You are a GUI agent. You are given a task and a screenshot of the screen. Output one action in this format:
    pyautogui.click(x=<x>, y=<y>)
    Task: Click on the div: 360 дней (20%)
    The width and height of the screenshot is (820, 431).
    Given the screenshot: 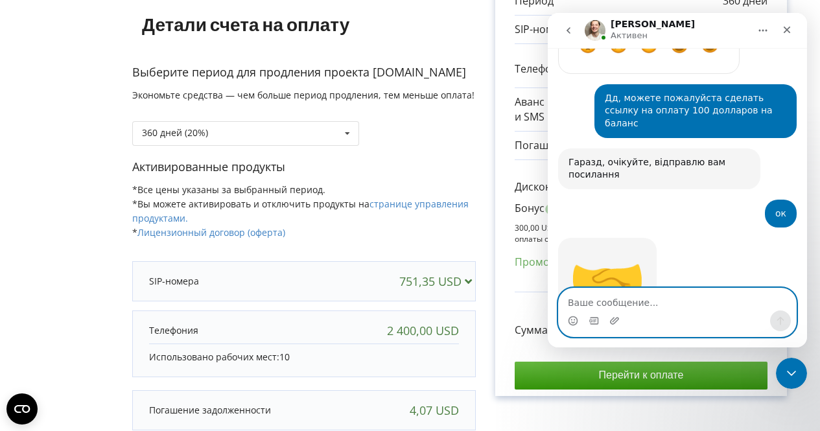 What is the action you would take?
    pyautogui.click(x=175, y=133)
    